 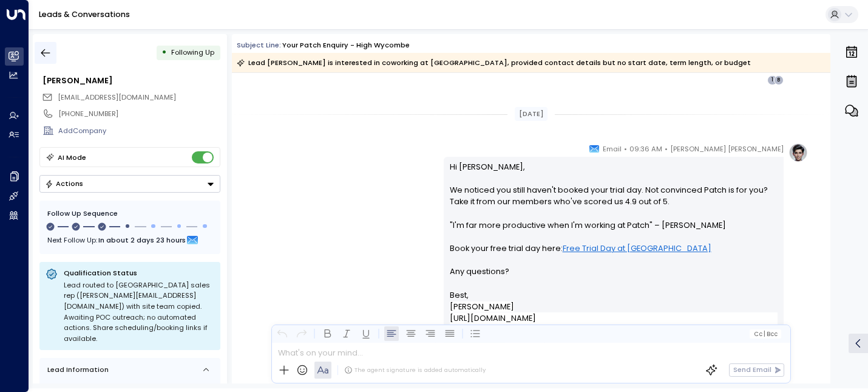 I want to click on div: B, so click(x=779, y=80).